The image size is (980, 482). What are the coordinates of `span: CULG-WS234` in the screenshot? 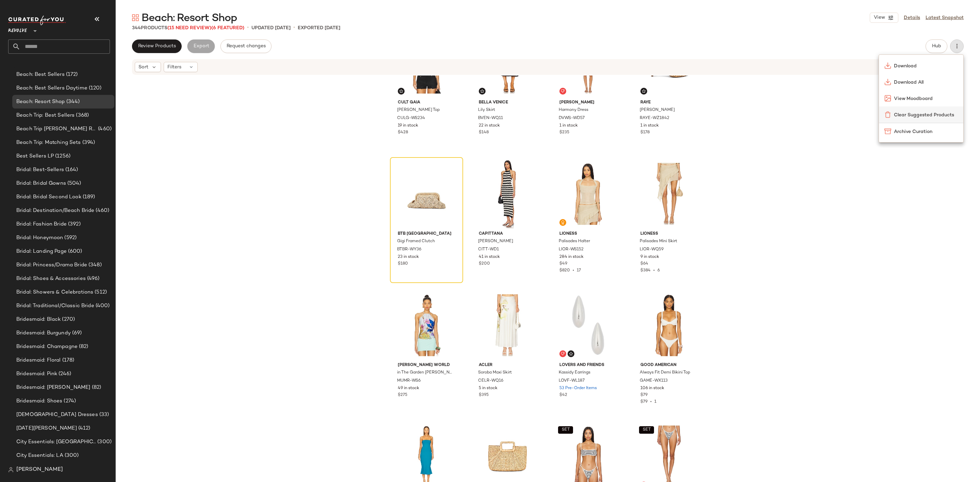 It's located at (411, 118).